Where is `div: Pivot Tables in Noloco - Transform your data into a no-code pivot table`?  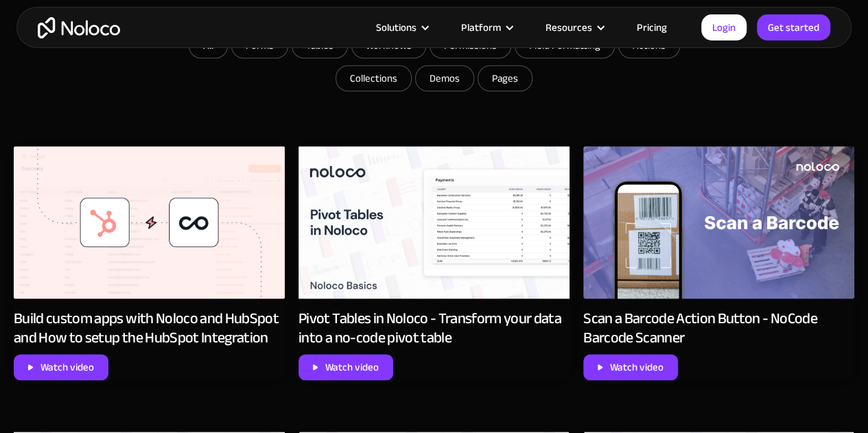 div: Pivot Tables in Noloco - Transform your data into a no-code pivot table is located at coordinates (433, 328).